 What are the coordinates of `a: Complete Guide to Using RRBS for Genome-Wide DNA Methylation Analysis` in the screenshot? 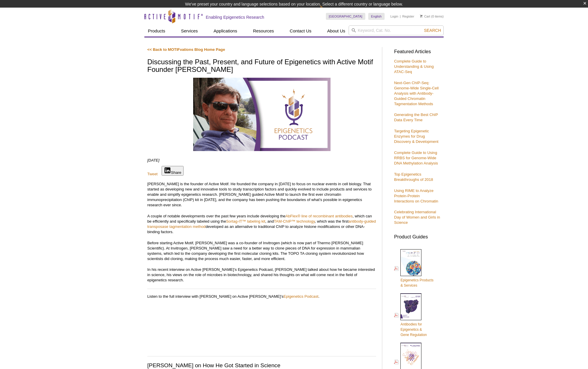 It's located at (416, 158).